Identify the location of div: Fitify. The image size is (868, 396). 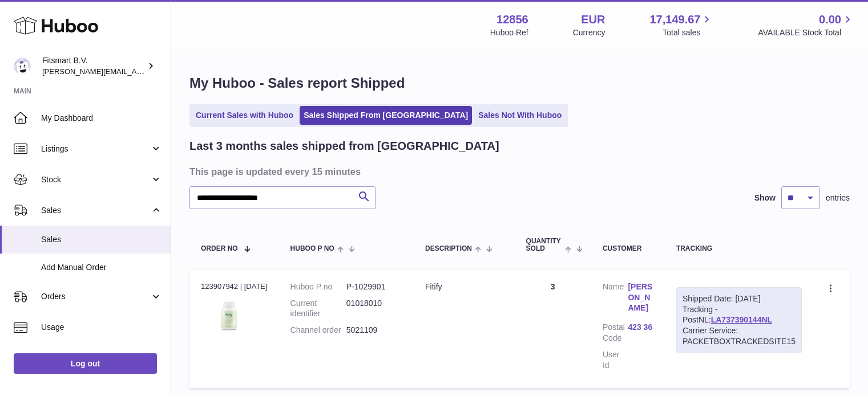
(464, 287).